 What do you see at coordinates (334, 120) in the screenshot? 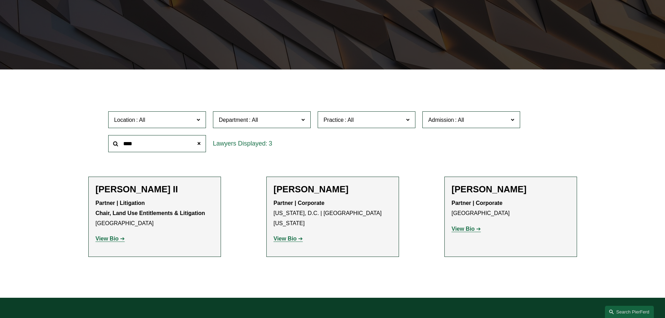
I see `span: Practice` at bounding box center [334, 120].